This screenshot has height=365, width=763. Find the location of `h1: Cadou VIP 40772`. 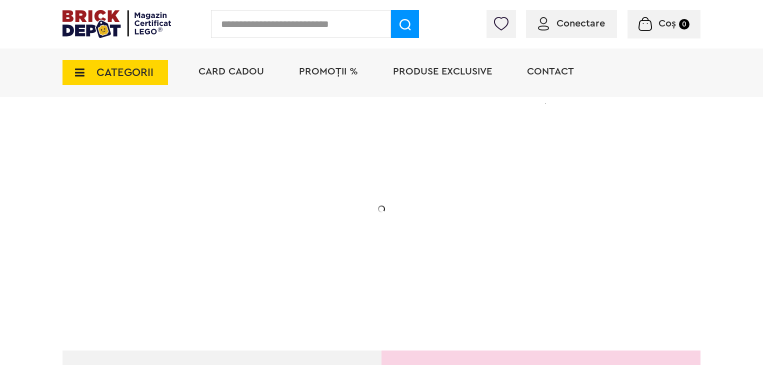

h1: Cadou VIP 40772 is located at coordinates (234, 170).